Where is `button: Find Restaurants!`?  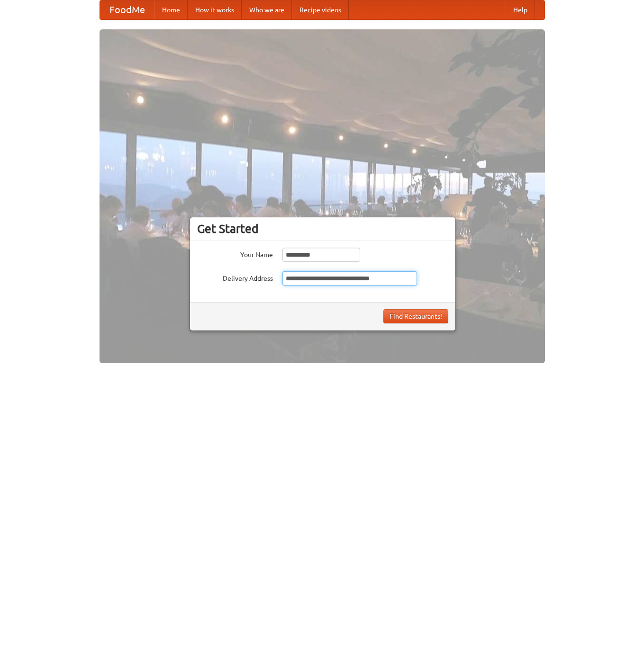
button: Find Restaurants! is located at coordinates (416, 317).